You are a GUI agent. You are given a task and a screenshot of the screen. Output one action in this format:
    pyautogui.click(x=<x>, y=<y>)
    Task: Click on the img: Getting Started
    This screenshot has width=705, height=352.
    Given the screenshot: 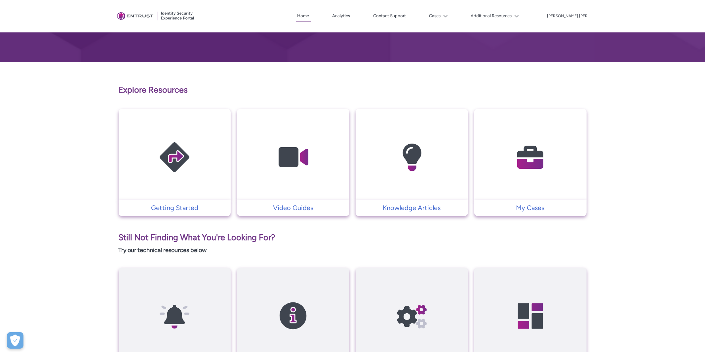 What is the action you would take?
    pyautogui.click(x=174, y=157)
    